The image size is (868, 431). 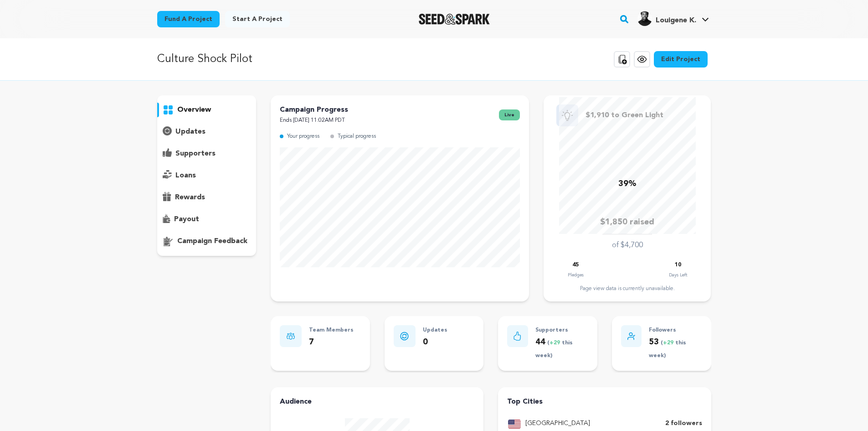 What do you see at coordinates (187, 219) in the screenshot?
I see `p: payout` at bounding box center [187, 219].